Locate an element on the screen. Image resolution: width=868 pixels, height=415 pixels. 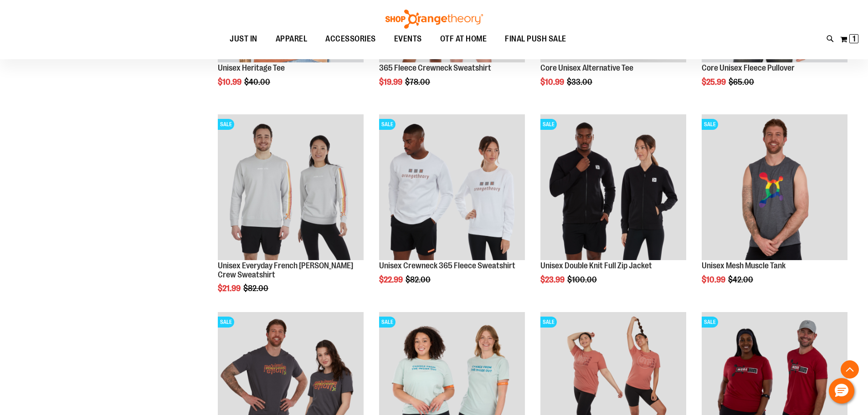
a: Unisex Mesh Muscle Tank is located at coordinates (743, 266).